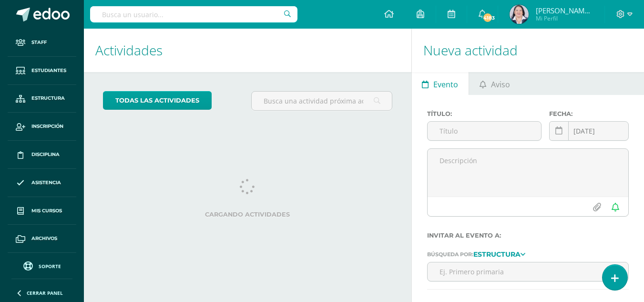  Describe the element at coordinates (528, 272) in the screenshot. I see `input: Ej. Primero primaria` at that location.